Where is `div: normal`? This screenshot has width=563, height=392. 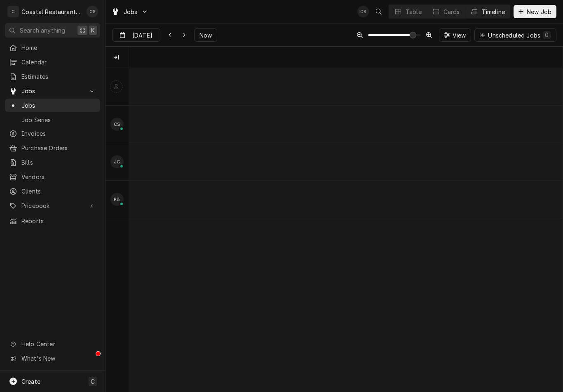 div: normal is located at coordinates (346, 230).